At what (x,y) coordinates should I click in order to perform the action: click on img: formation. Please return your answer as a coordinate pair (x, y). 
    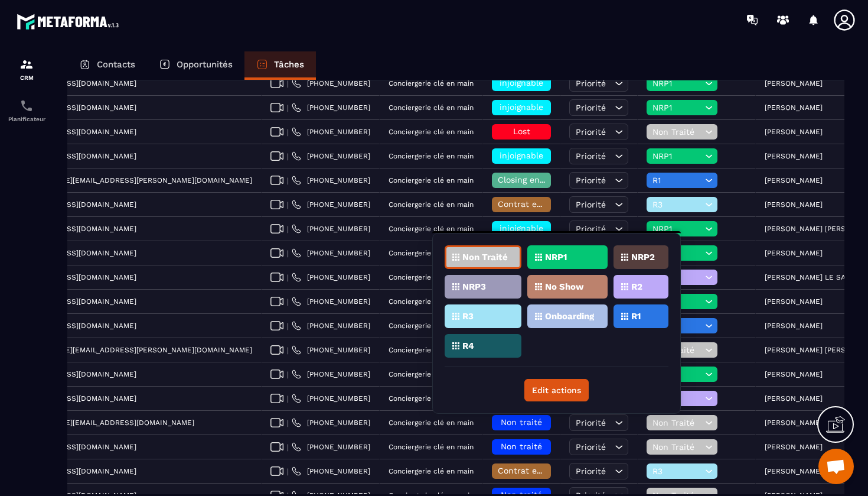
    Looking at the image, I should click on (27, 65).